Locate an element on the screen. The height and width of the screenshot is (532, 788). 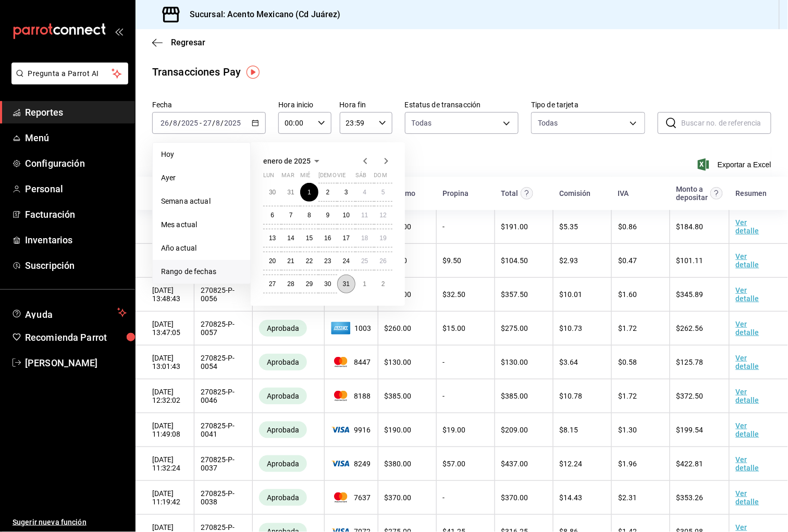
abbr: 1 de febrero de 2025 is located at coordinates (364, 284).